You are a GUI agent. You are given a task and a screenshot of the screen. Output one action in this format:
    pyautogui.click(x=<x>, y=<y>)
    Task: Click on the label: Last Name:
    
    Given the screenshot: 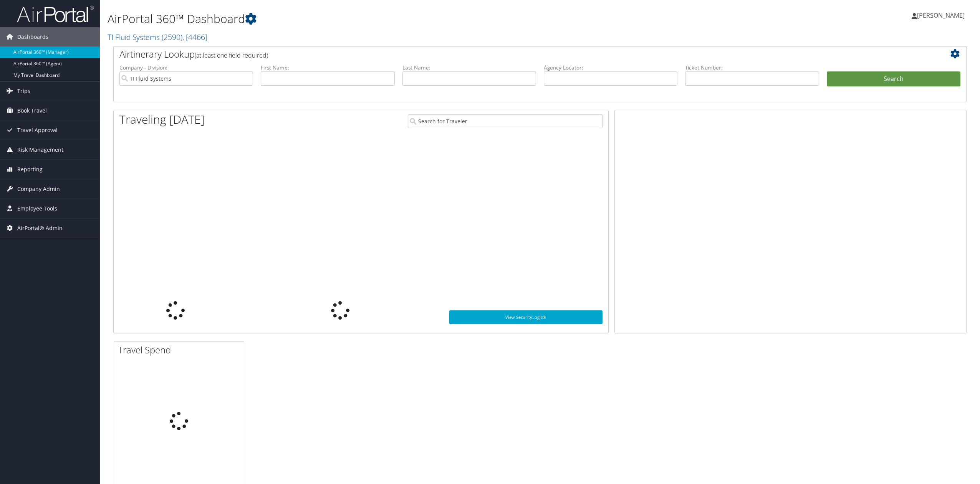 What is the action you would take?
    pyautogui.click(x=469, y=68)
    